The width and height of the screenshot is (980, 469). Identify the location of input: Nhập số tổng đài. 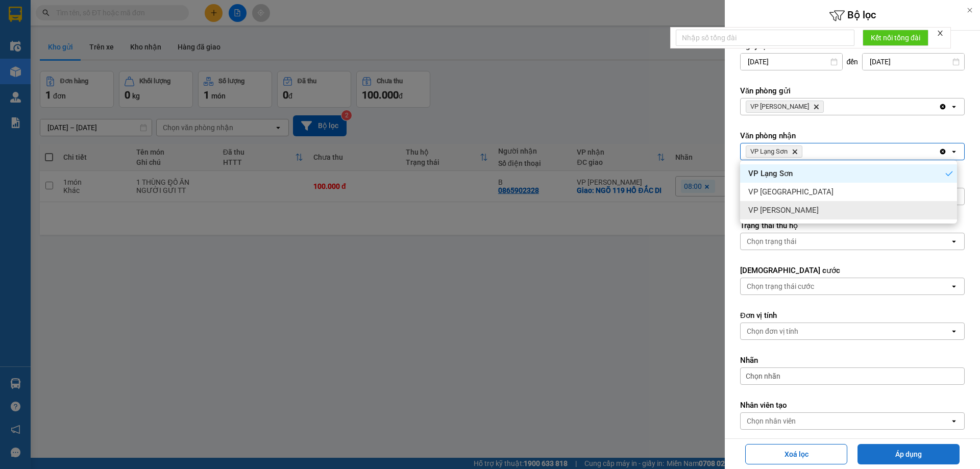
(765, 38).